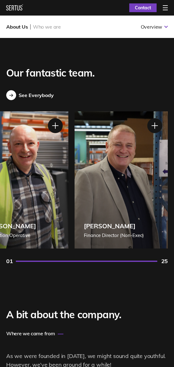 Image resolution: width=174 pixels, height=367 pixels. I want to click on div: Finance Director (Non-Exec), so click(114, 236).